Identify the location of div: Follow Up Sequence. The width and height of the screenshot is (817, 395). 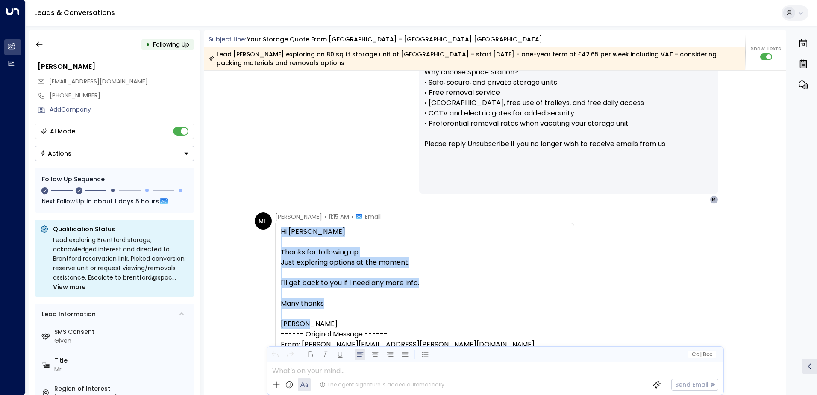
(114, 179).